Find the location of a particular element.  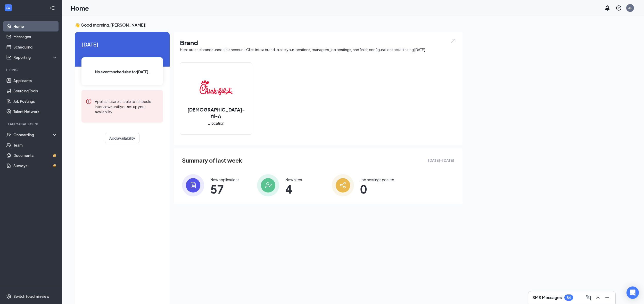

h1: Brand is located at coordinates (318, 43).